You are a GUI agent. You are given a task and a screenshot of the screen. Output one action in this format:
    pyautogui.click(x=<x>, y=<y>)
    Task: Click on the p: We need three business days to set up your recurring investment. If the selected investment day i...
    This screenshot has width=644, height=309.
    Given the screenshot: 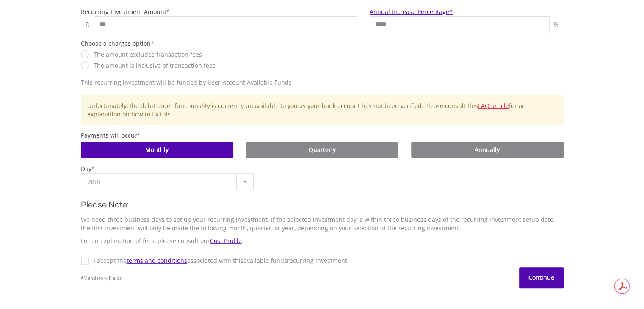 What is the action you would take?
    pyautogui.click(x=322, y=224)
    